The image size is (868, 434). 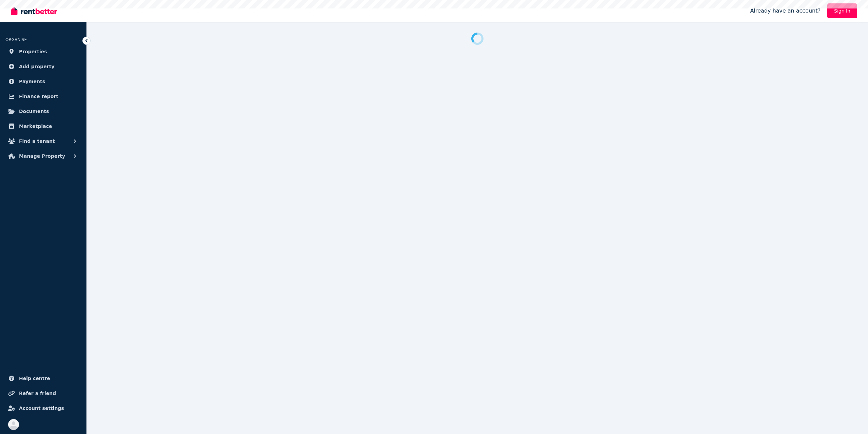 I want to click on span: Properties, so click(x=33, y=52).